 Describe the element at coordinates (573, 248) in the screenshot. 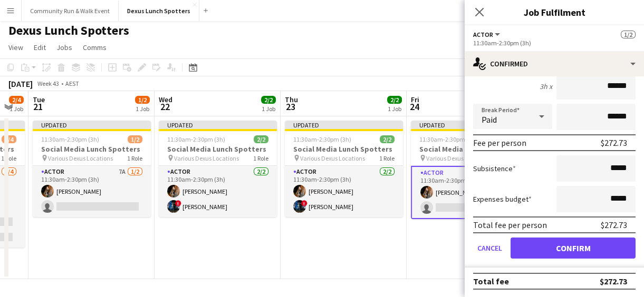

I see `button: Confirm` at that location.